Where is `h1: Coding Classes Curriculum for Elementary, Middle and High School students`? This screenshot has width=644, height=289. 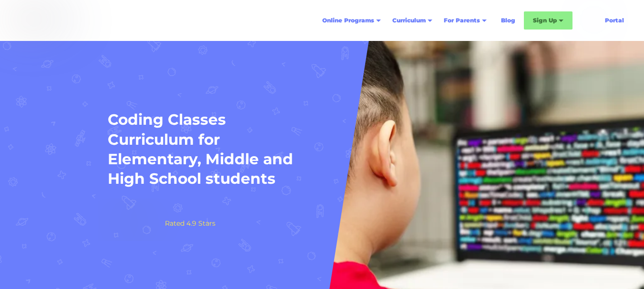 h1: Coding Classes Curriculum for Elementary, Middle and High School students is located at coordinates (203, 149).